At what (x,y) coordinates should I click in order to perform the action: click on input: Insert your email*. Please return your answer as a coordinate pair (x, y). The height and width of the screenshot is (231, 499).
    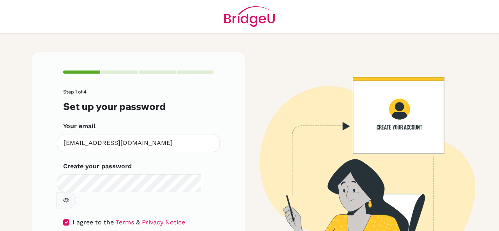
    Looking at the image, I should click on (138, 143).